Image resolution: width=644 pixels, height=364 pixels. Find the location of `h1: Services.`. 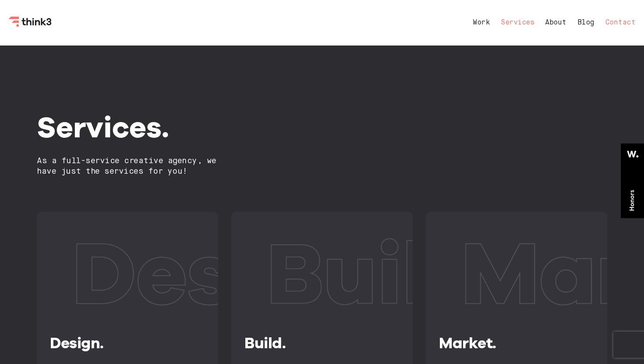

h1: Services. is located at coordinates (128, 127).